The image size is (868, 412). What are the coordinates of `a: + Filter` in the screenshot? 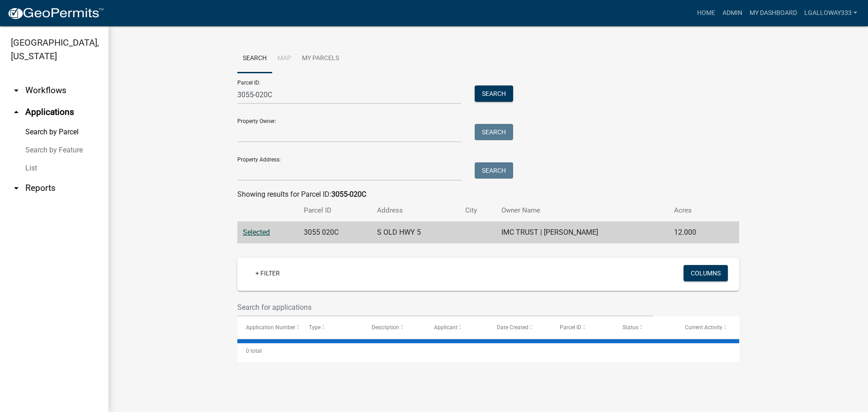 It's located at (268, 273).